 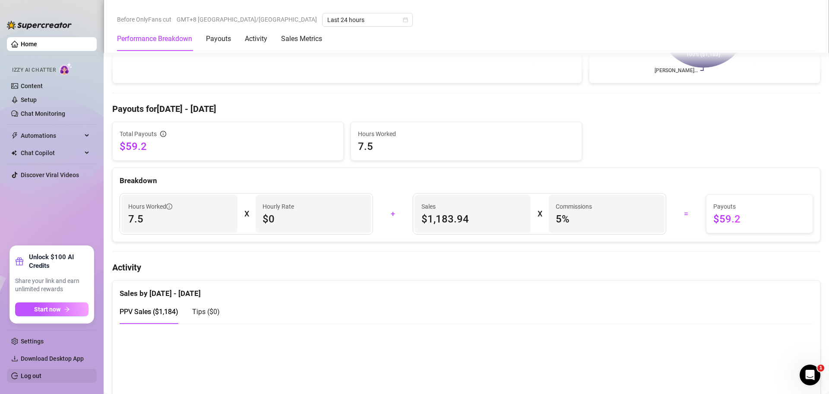 What do you see at coordinates (467, 181) in the screenshot?
I see `div: Breakdown` at bounding box center [467, 181].